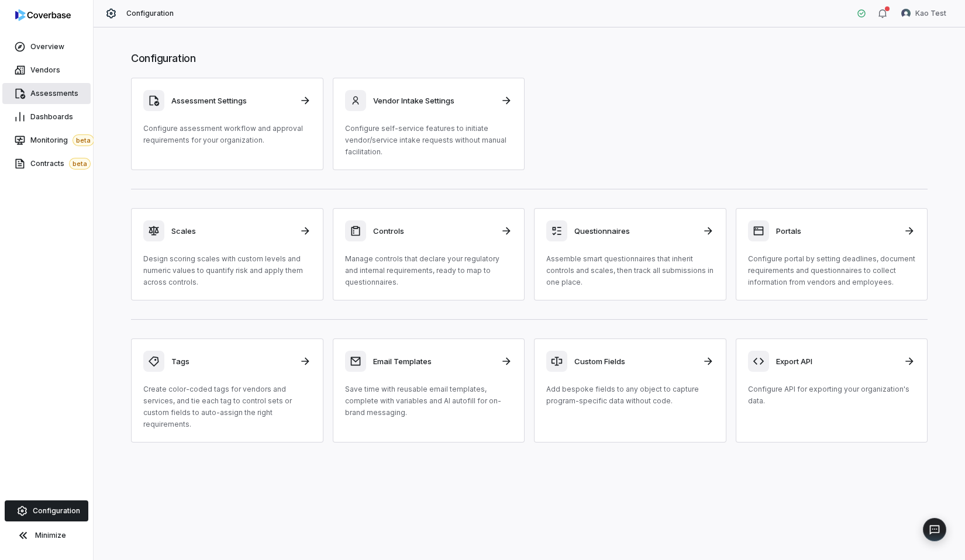 This screenshot has height=560, width=965. Describe the element at coordinates (429, 391) in the screenshot. I see `a: Email TemplatesSave time with reusable email templates, complete with variables and AI autofill f...` at that location.